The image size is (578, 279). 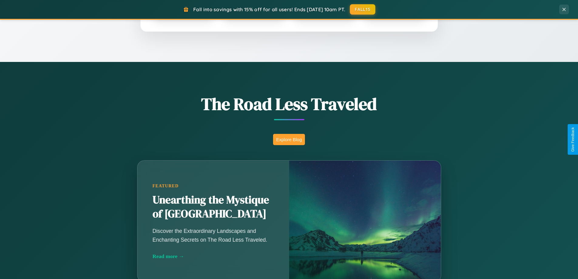 What do you see at coordinates (213, 256) in the screenshot?
I see `div: Read more →` at bounding box center [213, 256].